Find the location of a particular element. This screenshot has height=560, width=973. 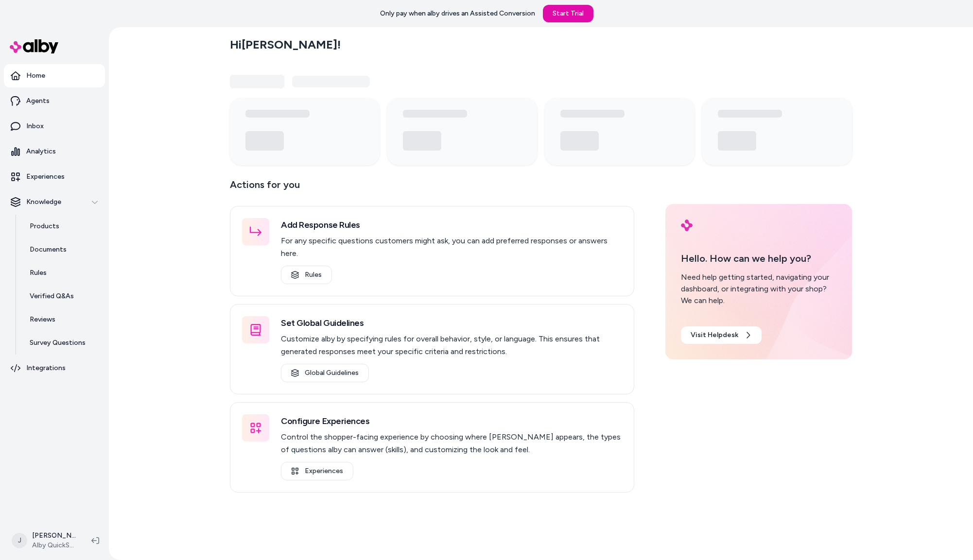

p: Analytics is located at coordinates (41, 152).